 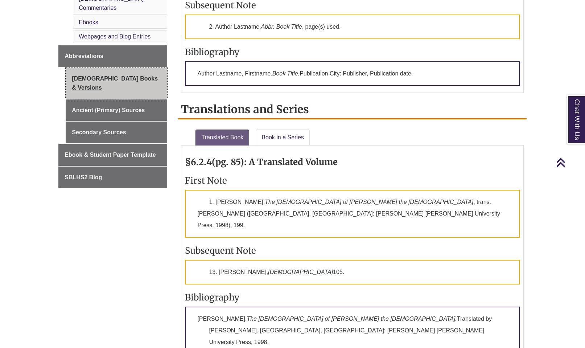 What do you see at coordinates (283, 138) in the screenshot?
I see `a: Book in a Series` at bounding box center [283, 138].